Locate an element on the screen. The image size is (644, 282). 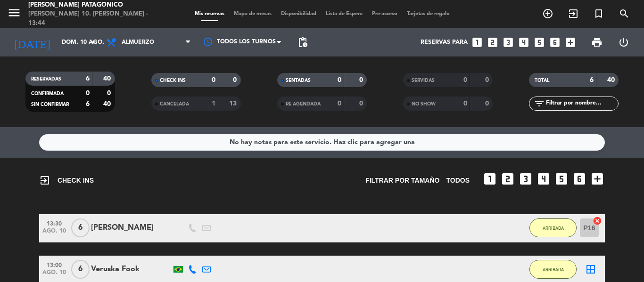
i: power_settings_new is located at coordinates (624, 42).